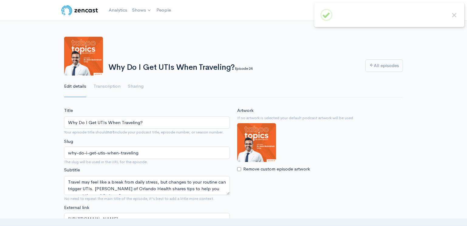 The width and height of the screenshot is (467, 226). I want to click on a: Shows, so click(142, 10).